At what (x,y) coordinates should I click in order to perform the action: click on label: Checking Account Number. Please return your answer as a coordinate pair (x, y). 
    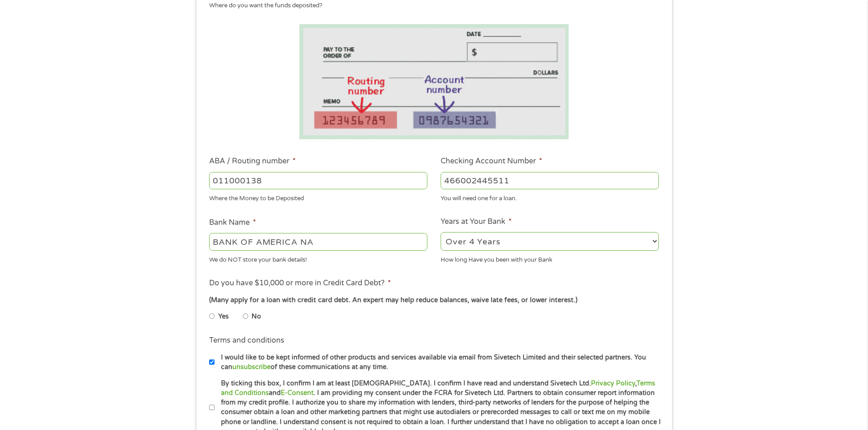
    Looking at the image, I should click on (492, 161).